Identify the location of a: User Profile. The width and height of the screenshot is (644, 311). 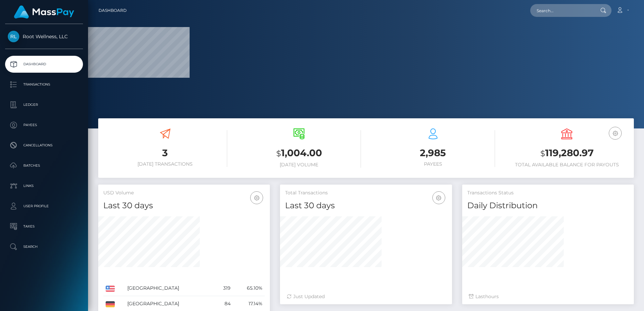
(44, 206).